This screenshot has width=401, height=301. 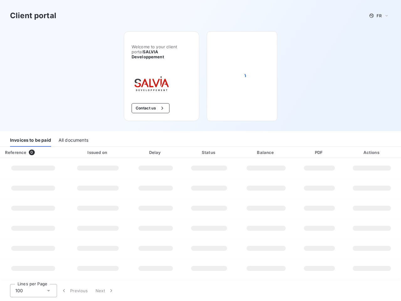 What do you see at coordinates (98, 152) in the screenshot?
I see `div: Issued on` at bounding box center [98, 152].